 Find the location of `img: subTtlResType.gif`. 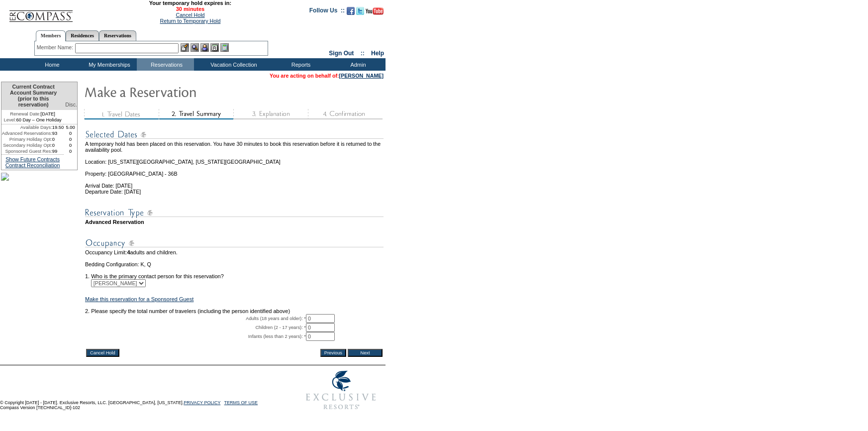

img: subTtlResType.gif is located at coordinates (235, 212).